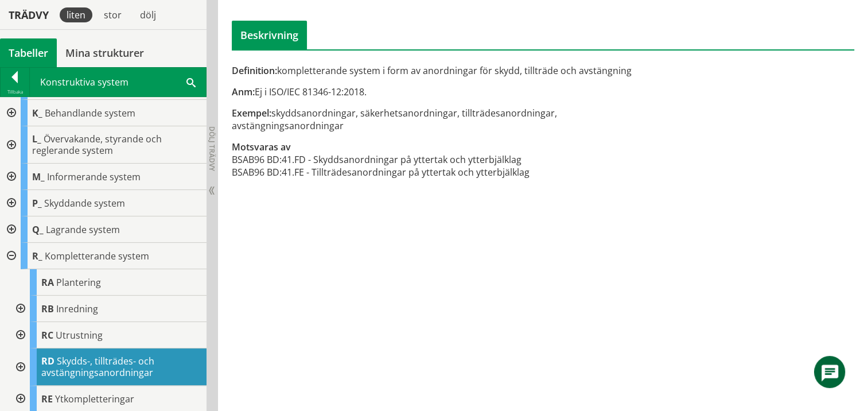 The width and height of the screenshot is (868, 411). I want to click on span: P_, so click(37, 204).